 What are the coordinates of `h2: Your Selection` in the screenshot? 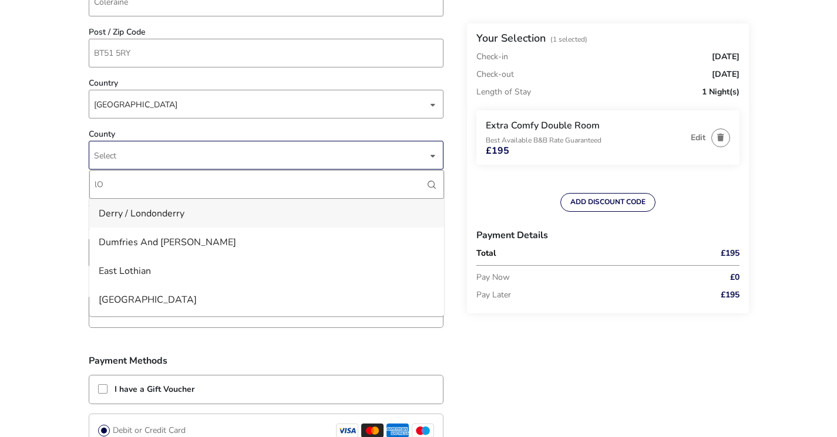 It's located at (511, 38).